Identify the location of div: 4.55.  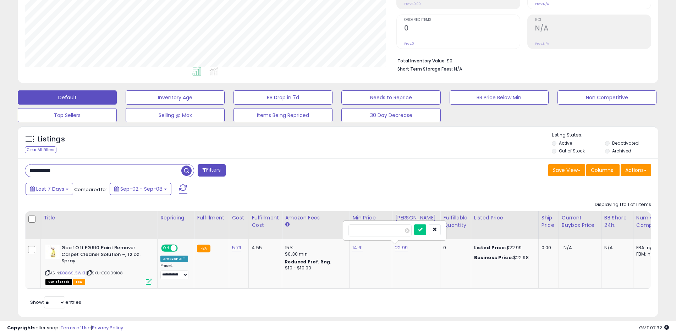
(264, 248).